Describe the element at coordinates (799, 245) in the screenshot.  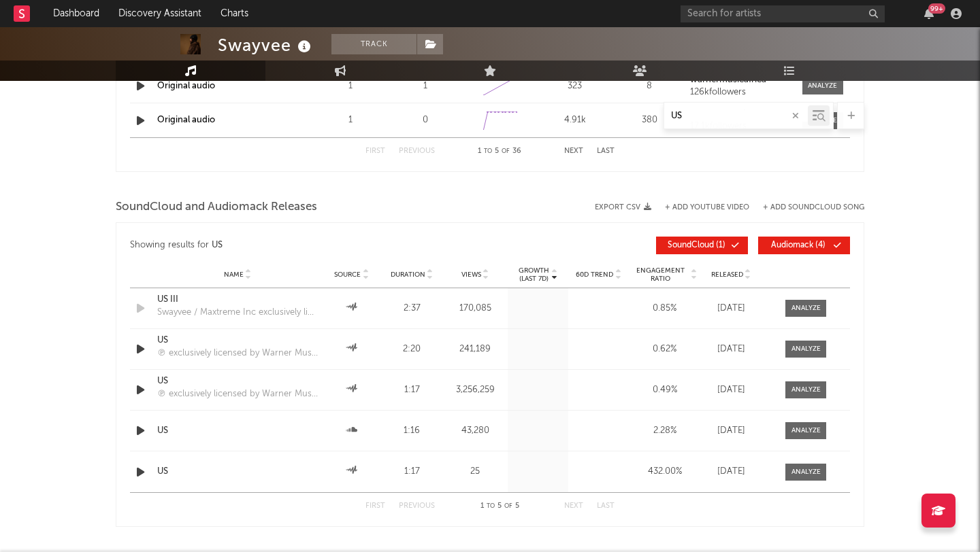
I see `span: ( 4 )` at that location.